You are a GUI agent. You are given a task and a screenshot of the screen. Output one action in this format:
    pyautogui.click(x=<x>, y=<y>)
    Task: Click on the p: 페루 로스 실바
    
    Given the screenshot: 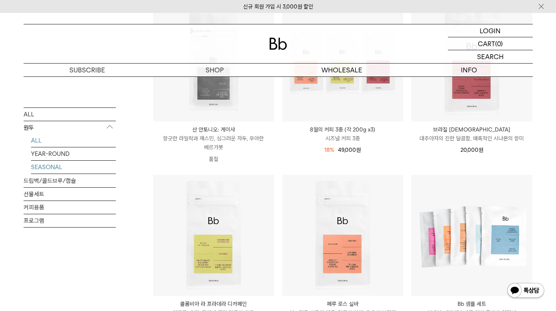 What is the action you would take?
    pyautogui.click(x=343, y=304)
    